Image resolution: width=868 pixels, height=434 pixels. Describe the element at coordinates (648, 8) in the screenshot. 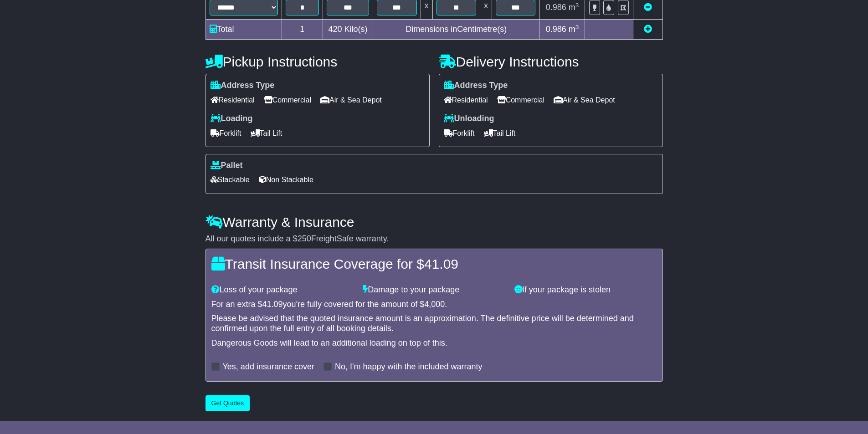

I see `a: Remove this item` at that location.